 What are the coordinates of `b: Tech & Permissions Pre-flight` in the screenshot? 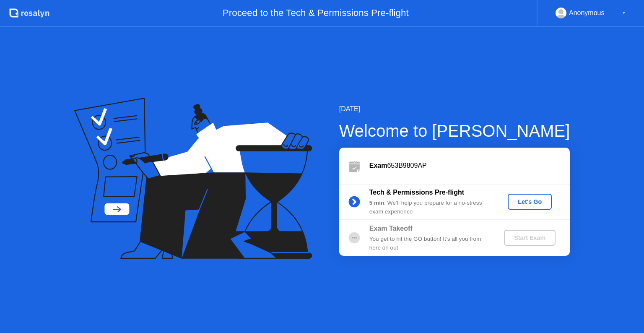 It's located at (417, 192).